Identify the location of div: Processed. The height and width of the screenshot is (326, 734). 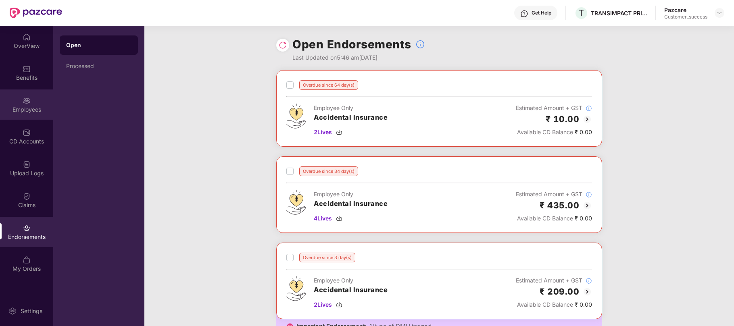
(99, 66).